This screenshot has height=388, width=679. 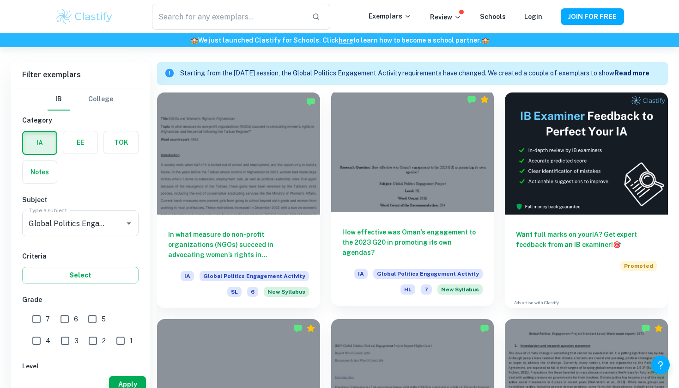 I want to click on h6: How effective was Oman’s engagement to the 2023 G20 in promoting its own agendas?, so click(x=413, y=242).